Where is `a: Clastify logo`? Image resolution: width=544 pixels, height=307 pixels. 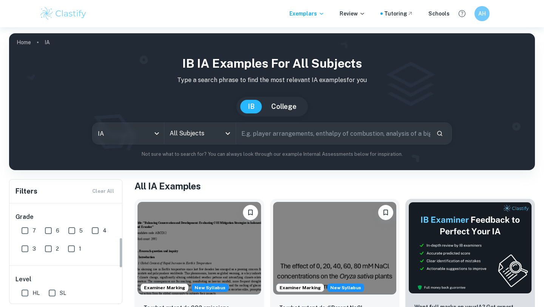
a: Clastify logo is located at coordinates (63, 14).